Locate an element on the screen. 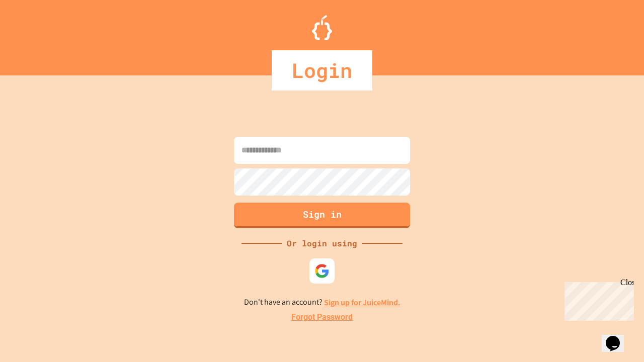  div: Chat with us now!Close is located at coordinates (37, 34).